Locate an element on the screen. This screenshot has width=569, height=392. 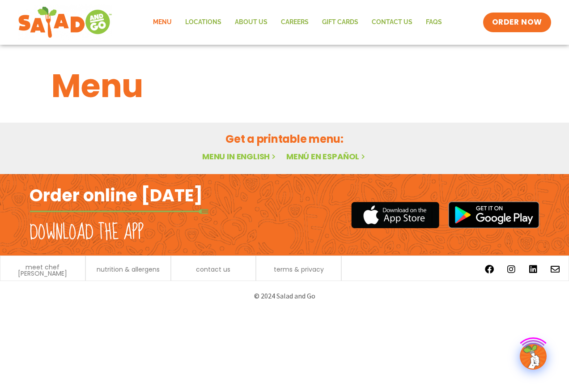
img: appstore is located at coordinates (395, 215).